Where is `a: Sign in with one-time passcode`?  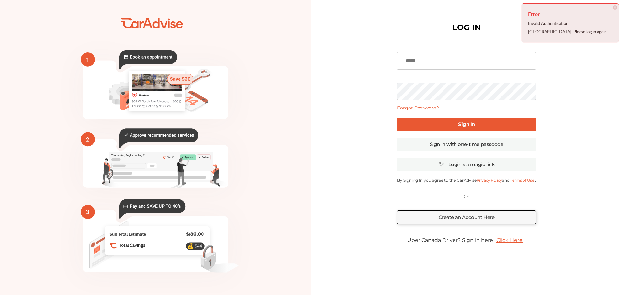 a: Sign in with one-time passcode is located at coordinates (466, 144).